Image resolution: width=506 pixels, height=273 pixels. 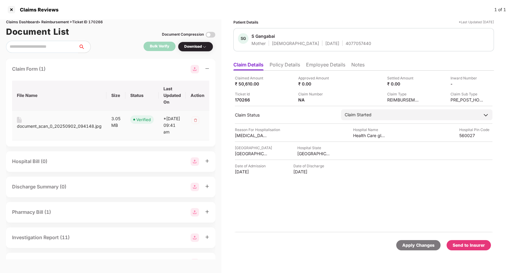 I want to click on div: Send to Insurer, so click(x=469, y=245).